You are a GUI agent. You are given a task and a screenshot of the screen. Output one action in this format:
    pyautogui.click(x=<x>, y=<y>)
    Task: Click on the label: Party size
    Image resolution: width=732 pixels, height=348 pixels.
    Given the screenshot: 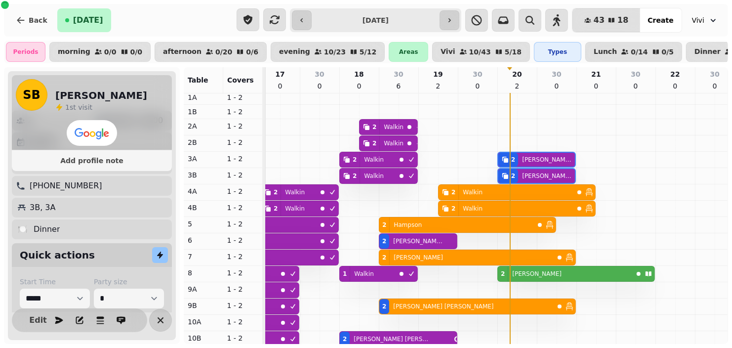 What is the action you would take?
    pyautogui.click(x=129, y=282)
    